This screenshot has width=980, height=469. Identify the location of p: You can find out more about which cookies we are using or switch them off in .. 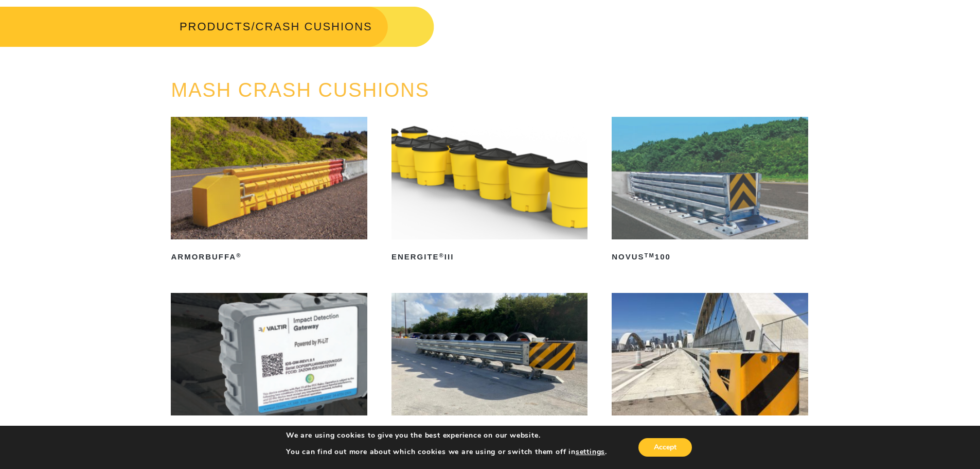
(447, 452).